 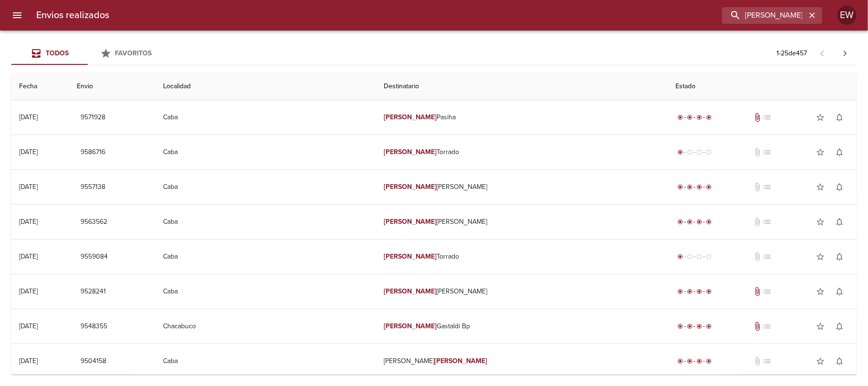 What do you see at coordinates (94, 326) in the screenshot?
I see `span: 9548355` at bounding box center [94, 326].